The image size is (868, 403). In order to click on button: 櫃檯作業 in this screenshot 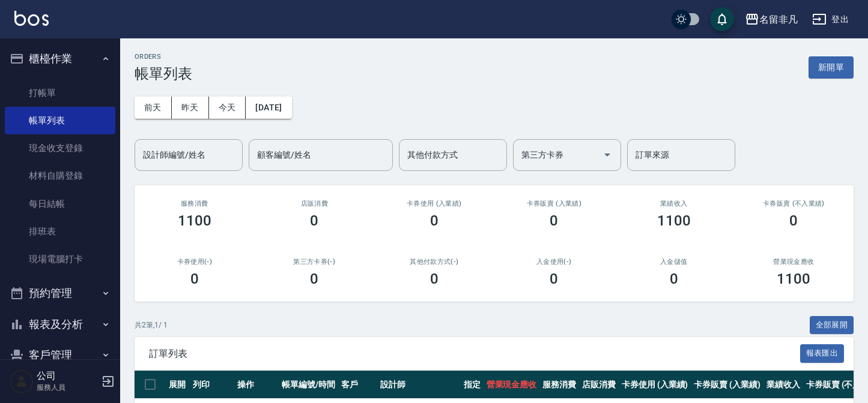, I will do `click(60, 59)`.